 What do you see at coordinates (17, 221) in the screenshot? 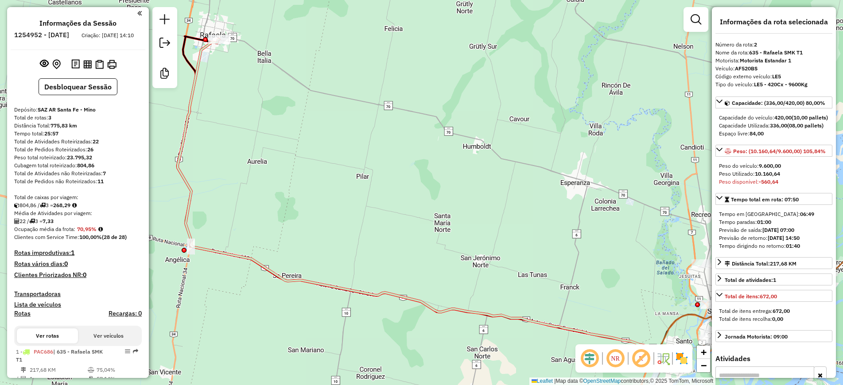
I see `i: Total de Atividades` at bounding box center [17, 221].